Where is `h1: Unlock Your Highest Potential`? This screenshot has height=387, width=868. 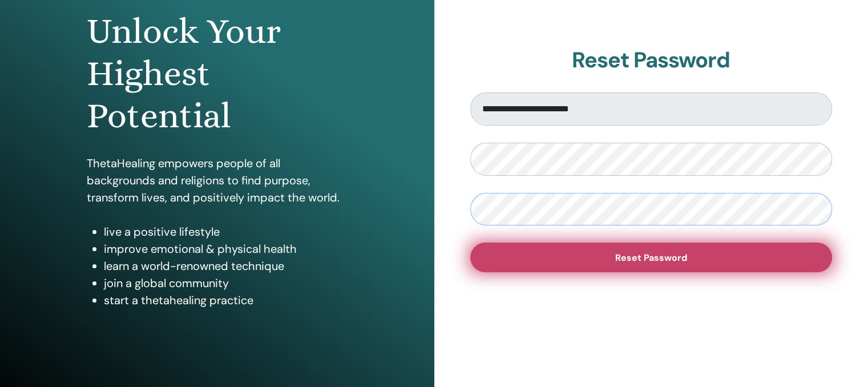 h1: Unlock Your Highest Potential is located at coordinates (217, 73).